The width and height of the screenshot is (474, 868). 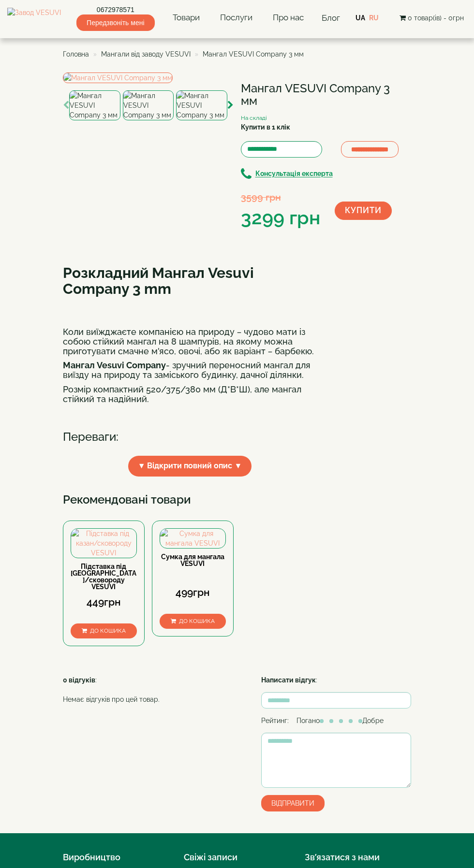 I want to click on p: Немає відгуків про цей товар., so click(x=150, y=699).